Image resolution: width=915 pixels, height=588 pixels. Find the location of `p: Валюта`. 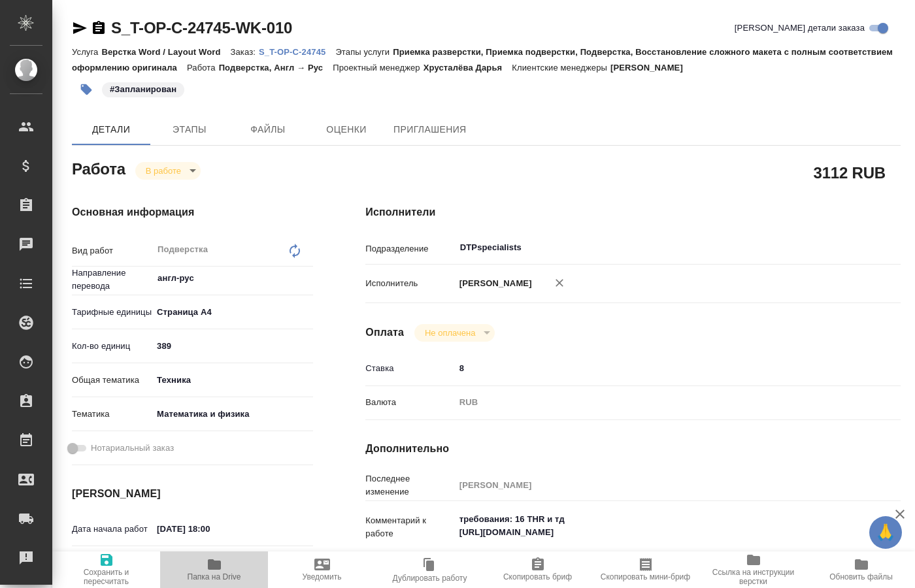

p: Валюта is located at coordinates (410, 402).